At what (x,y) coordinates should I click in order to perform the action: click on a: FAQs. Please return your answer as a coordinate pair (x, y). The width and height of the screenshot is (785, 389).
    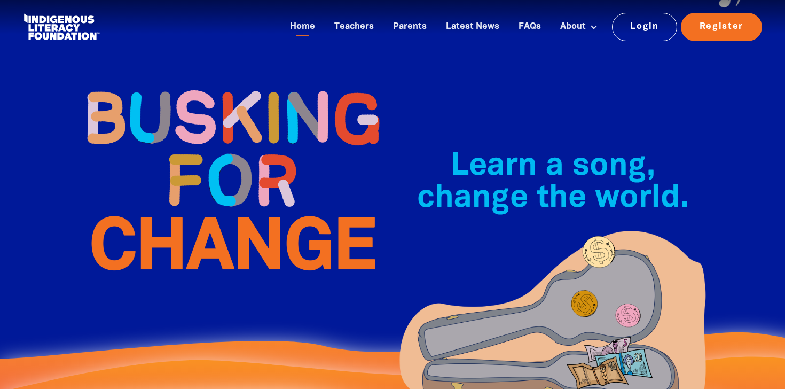
    Looking at the image, I should click on (530, 27).